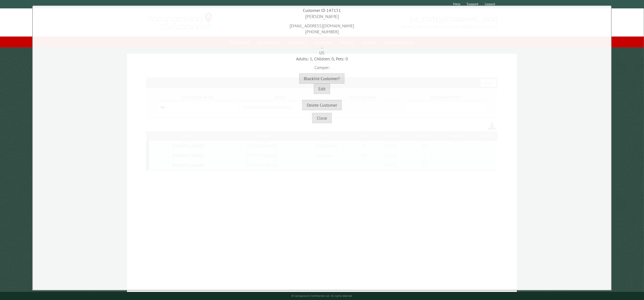 The image size is (644, 300). What do you see at coordinates (322, 58) in the screenshot?
I see `div: Adults: 1, Children: 0, Pets: 0` at bounding box center [322, 58].